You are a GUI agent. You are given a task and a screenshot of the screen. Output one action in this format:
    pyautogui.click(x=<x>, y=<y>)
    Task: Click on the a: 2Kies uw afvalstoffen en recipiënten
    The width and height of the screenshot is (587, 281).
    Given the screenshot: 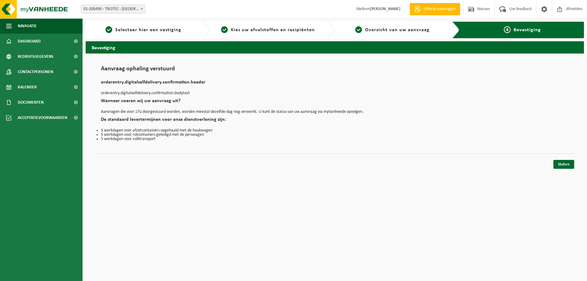 What is the action you would take?
    pyautogui.click(x=268, y=30)
    